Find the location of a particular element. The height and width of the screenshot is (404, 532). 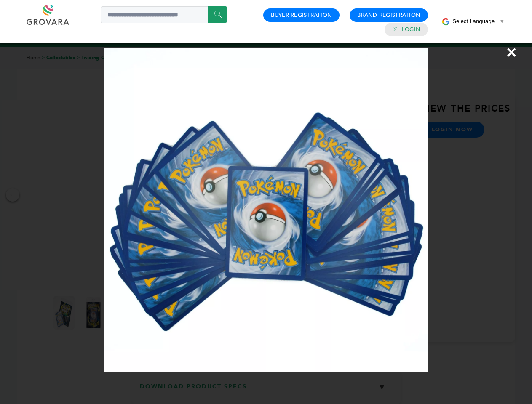

a: Login is located at coordinates (411, 30).